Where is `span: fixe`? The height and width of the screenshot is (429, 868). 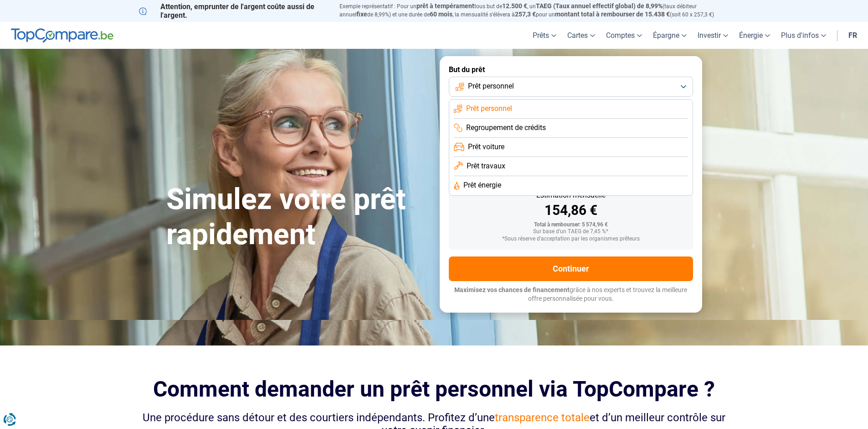
span: fixe is located at coordinates (362, 14).